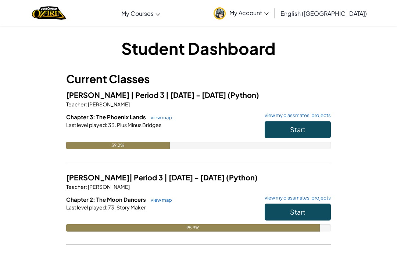 The height and width of the screenshot is (254, 397). I want to click on a: My Account, so click(241, 13).